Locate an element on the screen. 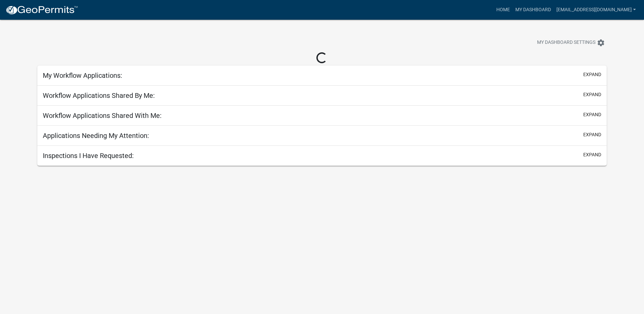 The height and width of the screenshot is (314, 644). h5: Workflow Applications Shared With Me: is located at coordinates (102, 116).